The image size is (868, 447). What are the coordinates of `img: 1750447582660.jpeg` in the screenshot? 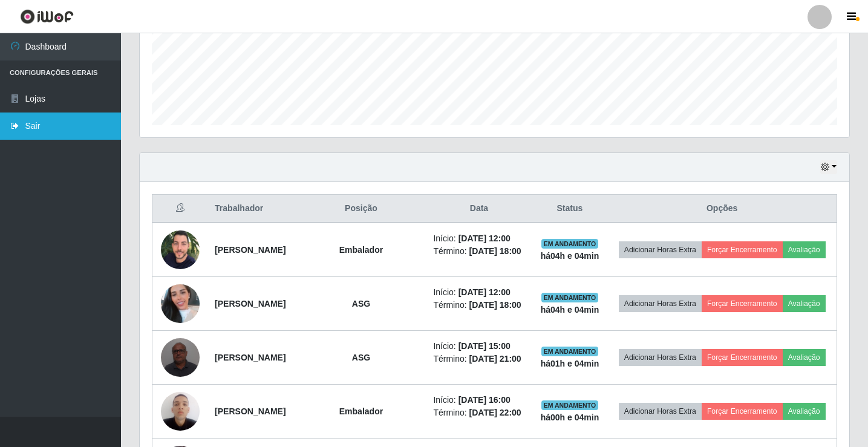 It's located at (180, 304).